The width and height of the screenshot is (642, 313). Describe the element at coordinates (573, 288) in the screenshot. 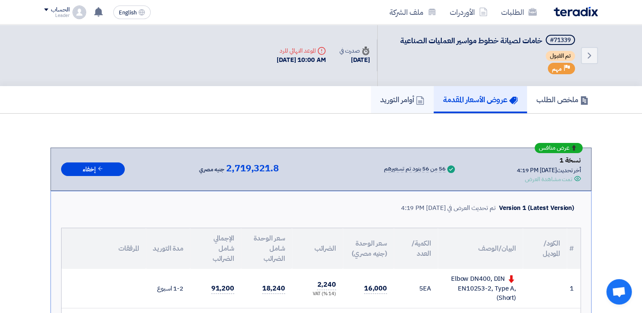

I see `td: 1` at that location.